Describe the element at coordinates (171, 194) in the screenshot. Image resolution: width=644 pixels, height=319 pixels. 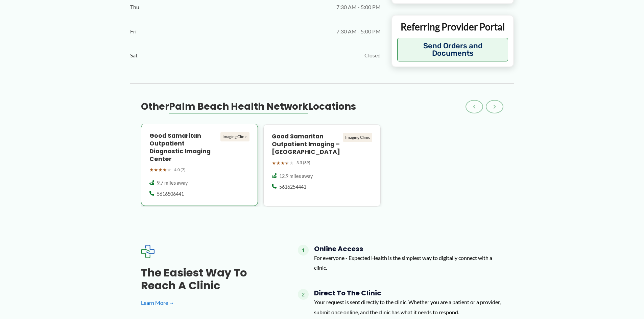
I see `span: 5616506441` at that location.